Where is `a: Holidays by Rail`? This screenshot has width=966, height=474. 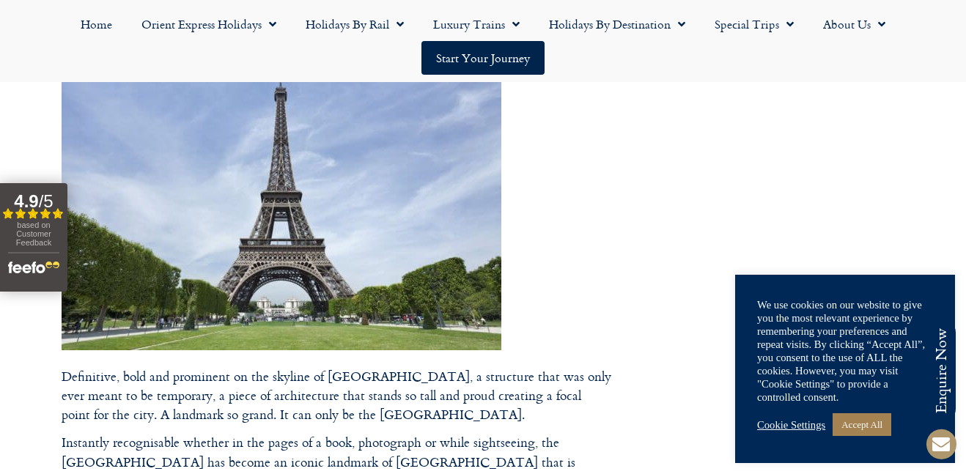 a: Holidays by Rail is located at coordinates (355, 24).